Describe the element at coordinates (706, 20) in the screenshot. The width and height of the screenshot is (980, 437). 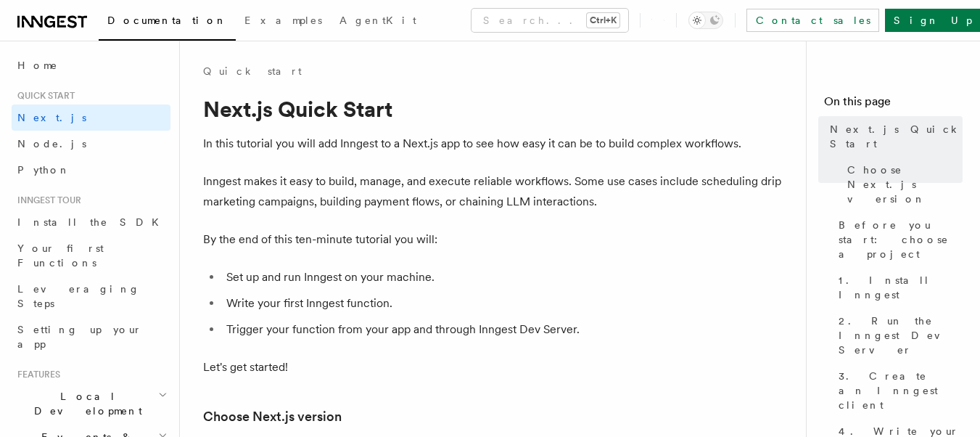
I see `button: Toggle dark mode` at that location.